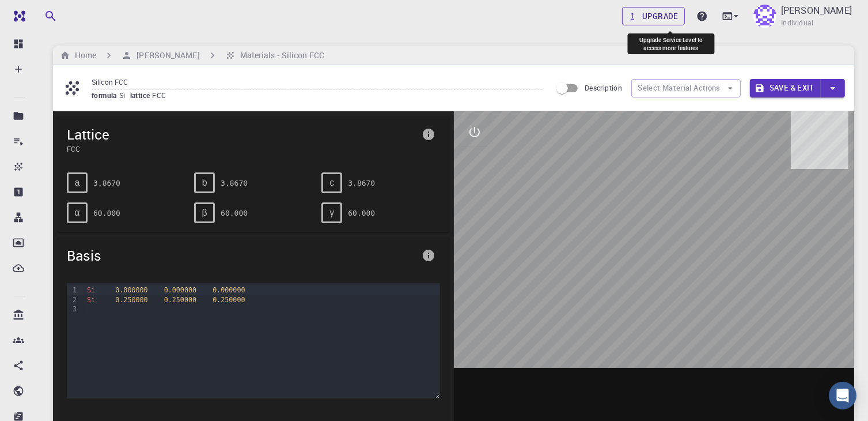 This screenshot has width=868, height=421. I want to click on span: Lattice, so click(242, 134).